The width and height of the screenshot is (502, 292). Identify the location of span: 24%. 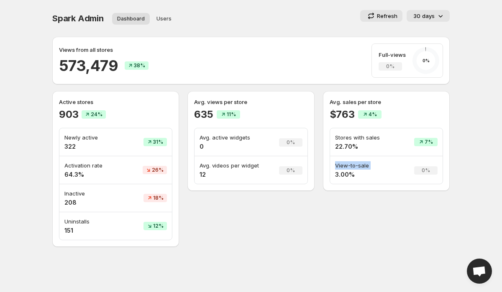
(97, 115).